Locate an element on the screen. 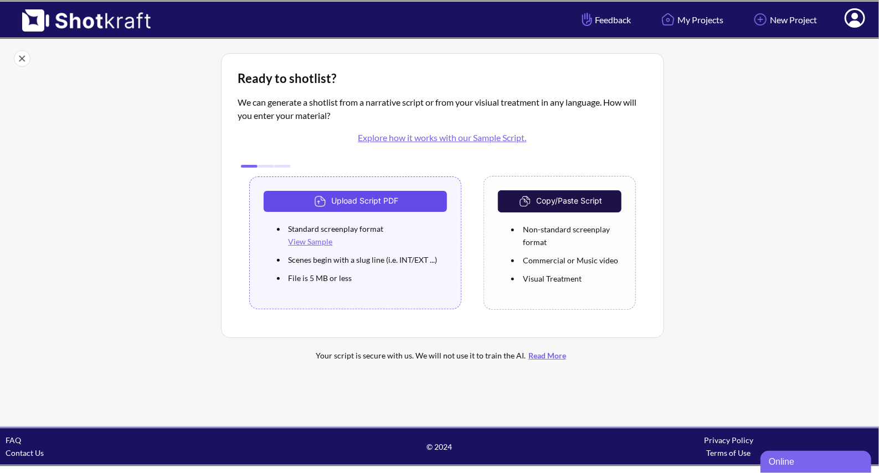 This screenshot has height=473, width=879. div: Online is located at coordinates (55, 13).